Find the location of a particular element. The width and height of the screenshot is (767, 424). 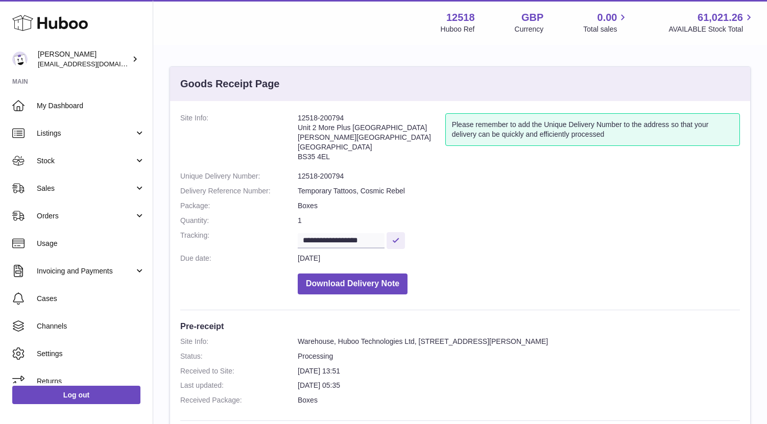

dd: Processing is located at coordinates (519, 357).